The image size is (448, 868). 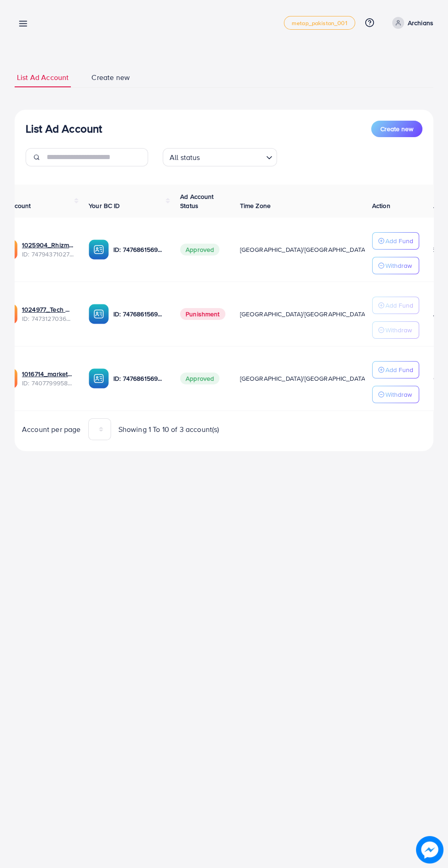 What do you see at coordinates (48, 374) in the screenshot?
I see `a: 1016714_marketbay_1724762849692` at bounding box center [48, 374].